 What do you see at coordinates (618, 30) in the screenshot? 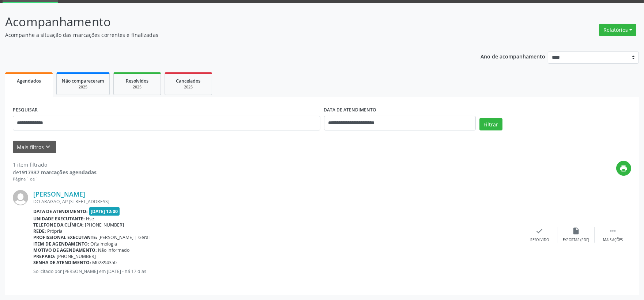
I see `button: Relatórios` at bounding box center [618, 30].